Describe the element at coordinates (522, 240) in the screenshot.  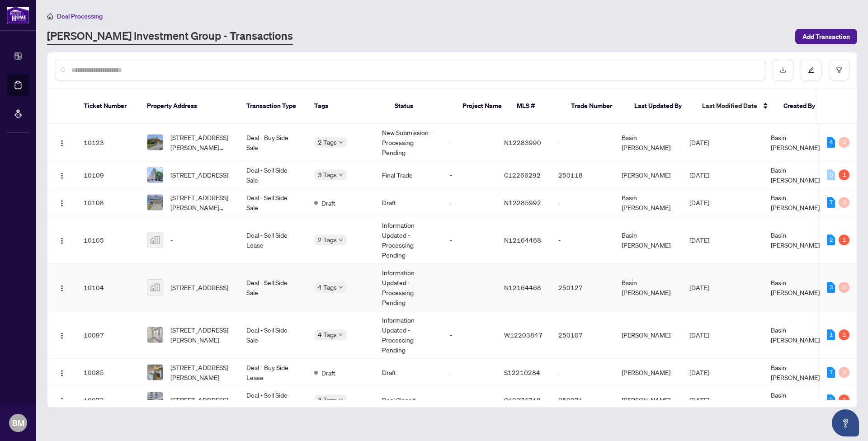
I see `span: N12164468` at that location.